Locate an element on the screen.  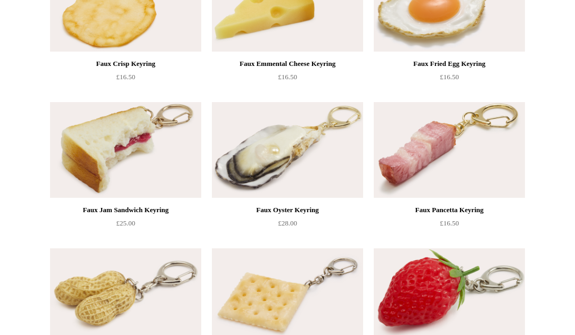
a: Faux Crisp Keyring £16.50 is located at coordinates (126, 79).